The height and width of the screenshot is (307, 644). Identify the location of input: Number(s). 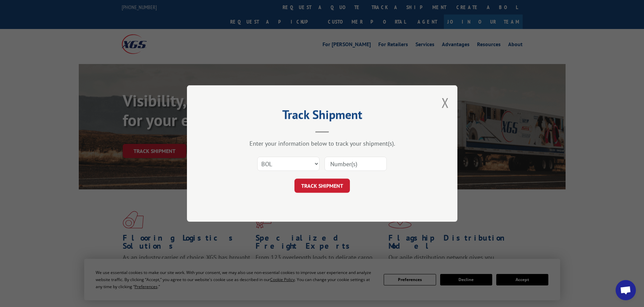
(355, 164).